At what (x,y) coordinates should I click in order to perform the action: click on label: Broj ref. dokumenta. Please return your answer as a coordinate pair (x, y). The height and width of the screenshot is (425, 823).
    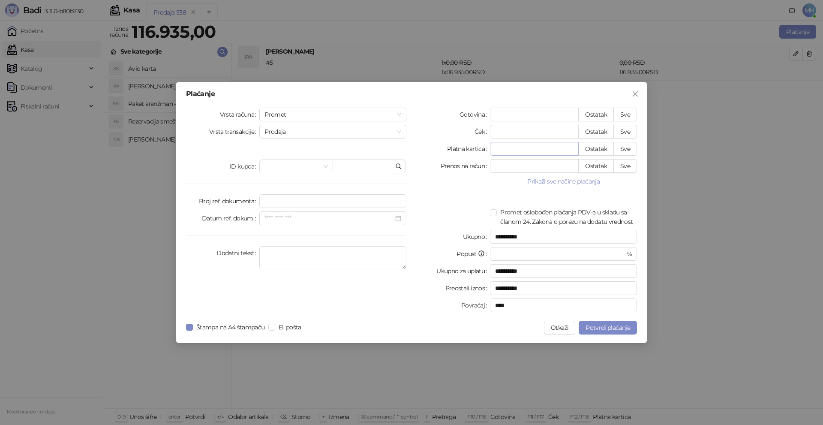
    Looking at the image, I should click on (229, 201).